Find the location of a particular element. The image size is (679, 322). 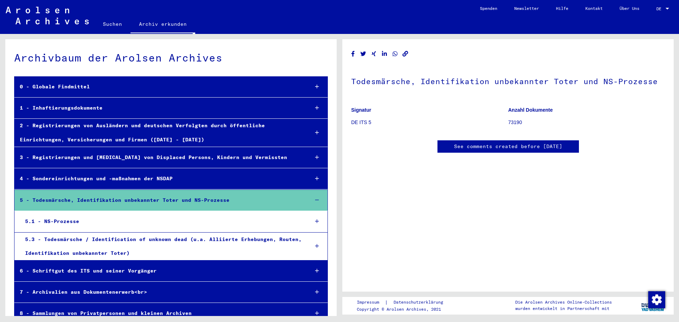

button: Copy link is located at coordinates (405, 54).